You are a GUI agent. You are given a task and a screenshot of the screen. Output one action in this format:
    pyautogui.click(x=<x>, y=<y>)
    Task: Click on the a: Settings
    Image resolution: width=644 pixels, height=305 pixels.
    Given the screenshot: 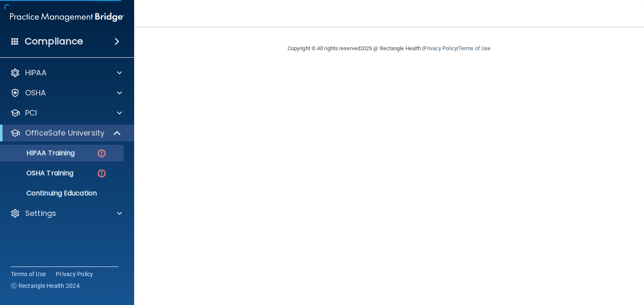 What is the action you would take?
    pyautogui.click(x=66, y=214)
    